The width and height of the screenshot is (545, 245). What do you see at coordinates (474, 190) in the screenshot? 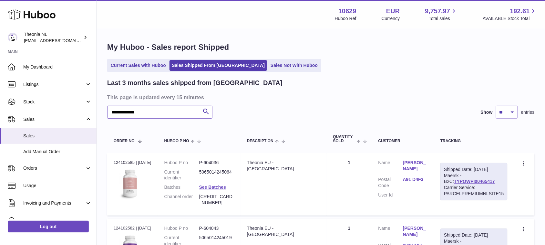
I see `div: Carrier Service: PARCELPREMIUMNLSITE15` at bounding box center [474, 190].